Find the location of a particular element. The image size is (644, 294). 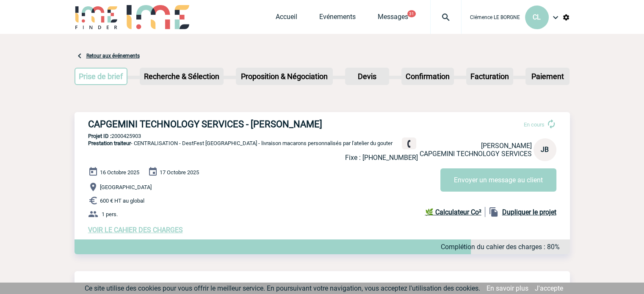

p: Recherche & Sélection is located at coordinates (181, 76).